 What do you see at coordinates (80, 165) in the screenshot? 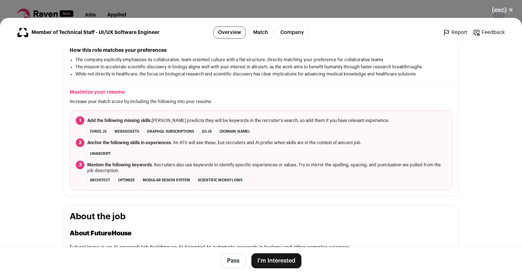
I see `span: 3` at bounding box center [80, 165].